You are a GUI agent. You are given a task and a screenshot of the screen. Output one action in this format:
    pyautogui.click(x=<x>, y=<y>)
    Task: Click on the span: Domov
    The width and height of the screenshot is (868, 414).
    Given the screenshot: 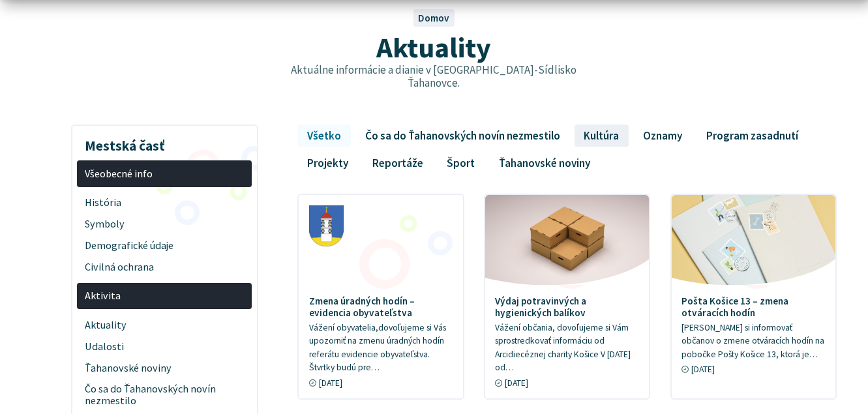 What is the action you would take?
    pyautogui.click(x=434, y=18)
    